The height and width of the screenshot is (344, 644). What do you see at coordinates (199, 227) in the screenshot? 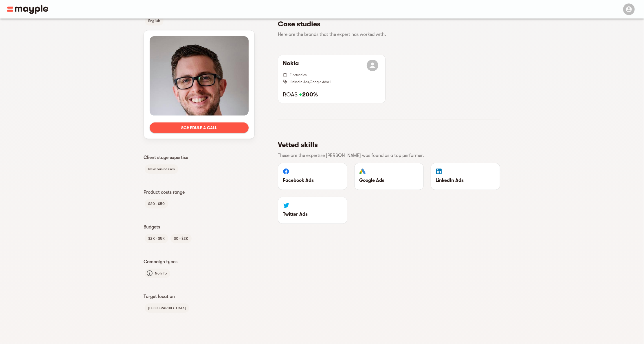
I see `p: Budgets` at bounding box center [199, 227].